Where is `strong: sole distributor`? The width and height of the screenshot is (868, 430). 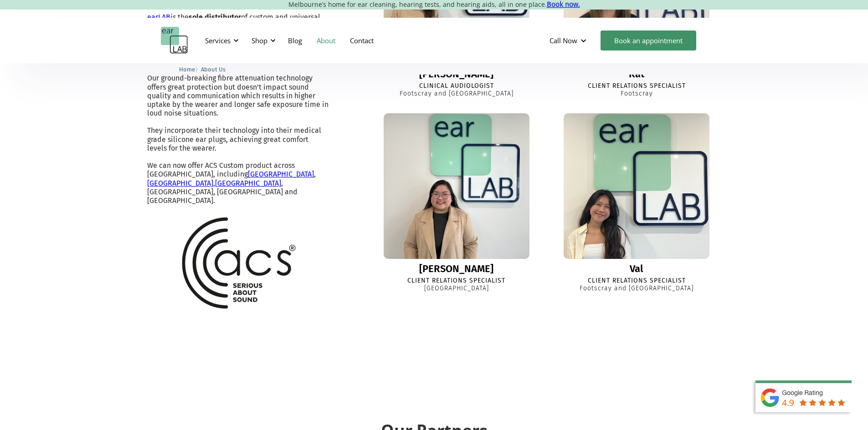
strong: sole distributor is located at coordinates (214, 17).